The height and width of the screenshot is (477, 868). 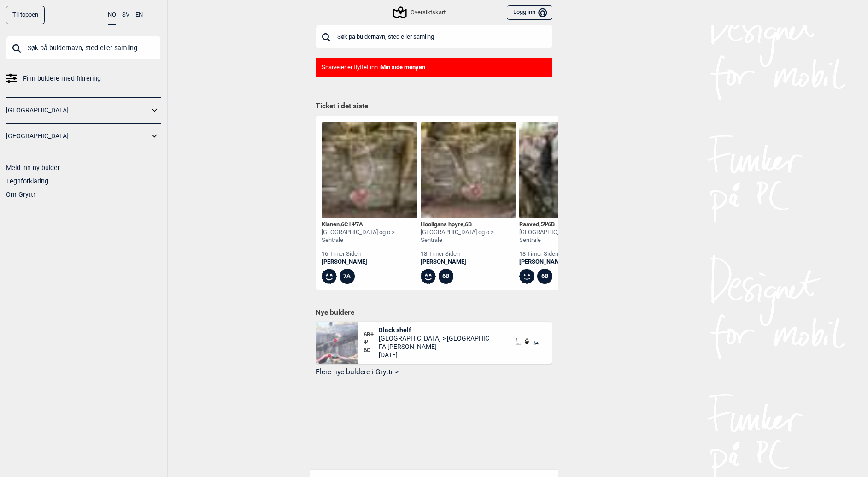 What do you see at coordinates (21, 194) in the screenshot?
I see `a: Om Gryttr` at bounding box center [21, 194].